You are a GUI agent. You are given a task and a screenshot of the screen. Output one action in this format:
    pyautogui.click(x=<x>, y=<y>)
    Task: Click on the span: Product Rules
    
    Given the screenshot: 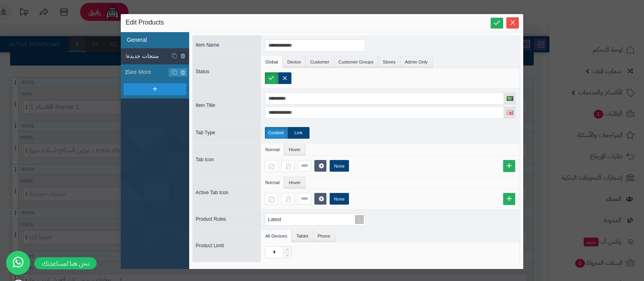 What is the action you would take?
    pyautogui.click(x=210, y=219)
    